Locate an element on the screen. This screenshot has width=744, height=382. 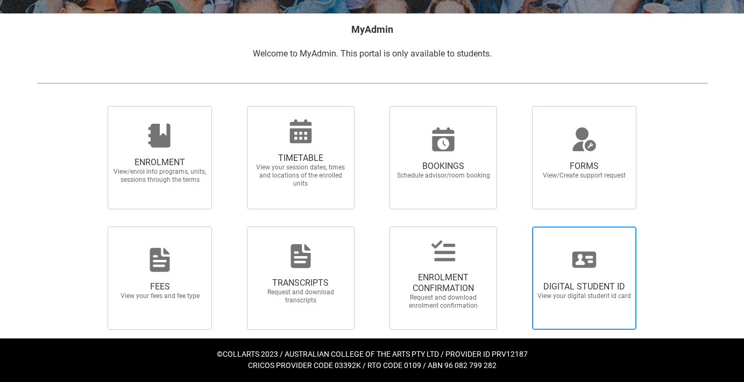
span: ENROLMENT is located at coordinates (160, 163).